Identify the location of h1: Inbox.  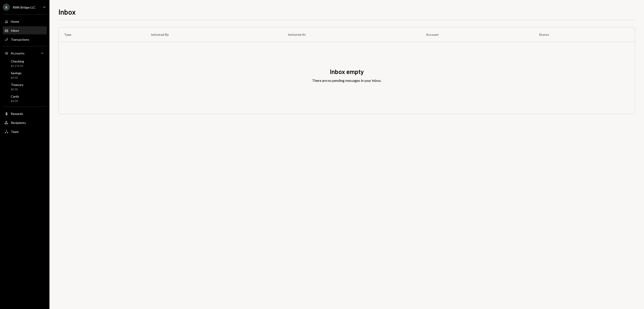
(67, 12).